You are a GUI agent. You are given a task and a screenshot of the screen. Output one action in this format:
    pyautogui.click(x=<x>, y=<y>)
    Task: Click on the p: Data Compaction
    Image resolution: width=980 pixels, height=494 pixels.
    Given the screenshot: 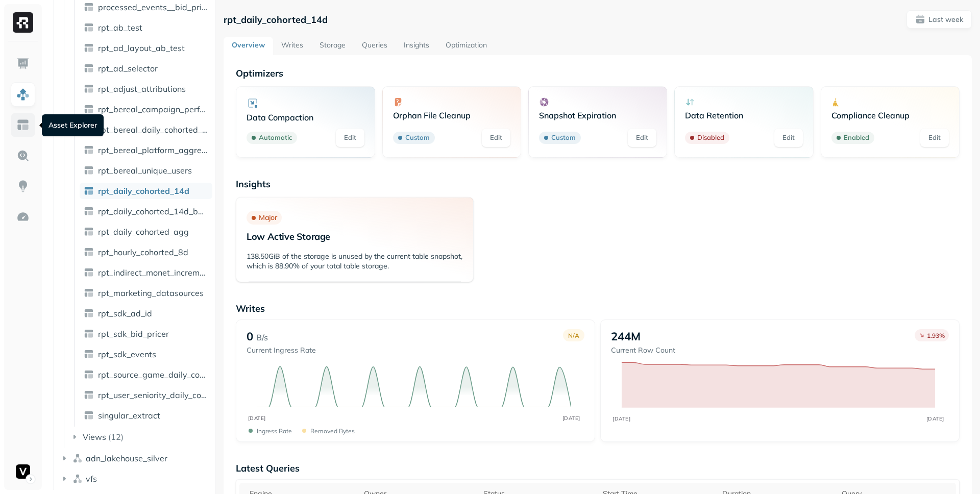 What is the action you would take?
    pyautogui.click(x=305, y=118)
    